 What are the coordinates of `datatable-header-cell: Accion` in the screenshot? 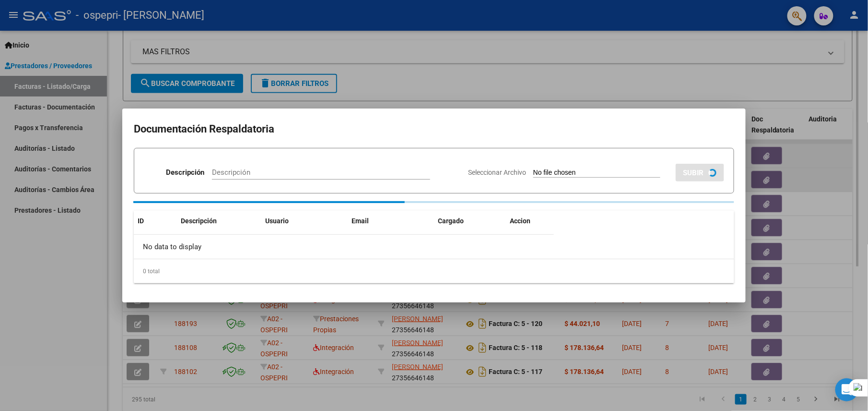 It's located at (530, 220).